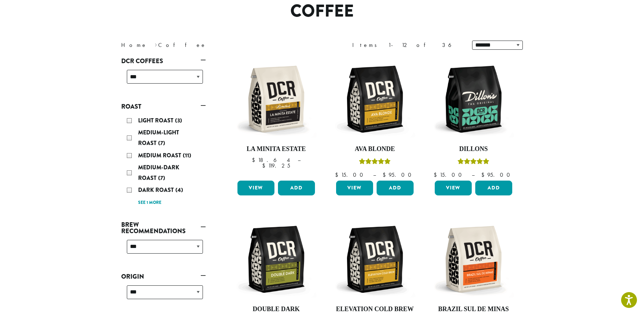 Image resolution: width=644 pixels, height=315 pixels. I want to click on a: Roast, so click(164, 106).